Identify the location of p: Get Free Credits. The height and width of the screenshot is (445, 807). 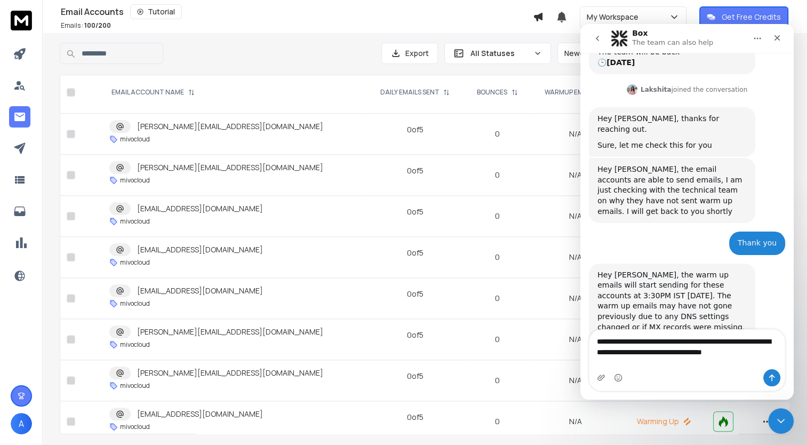
(751, 17).